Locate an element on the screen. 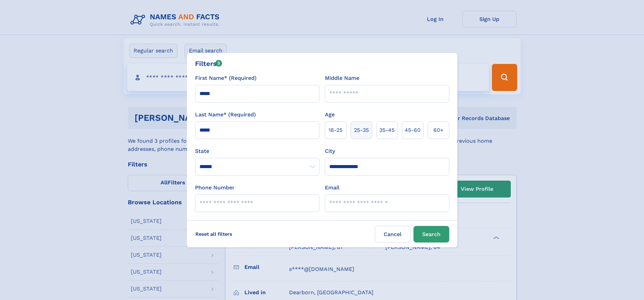 This screenshot has width=644, height=300. label: Cancel is located at coordinates (393, 234).